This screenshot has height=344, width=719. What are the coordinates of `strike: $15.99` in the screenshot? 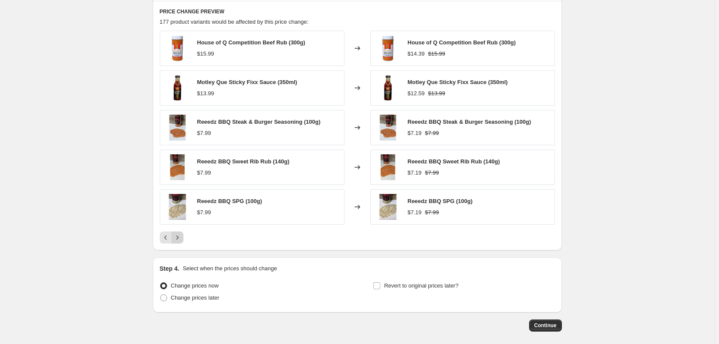 It's located at (437, 54).